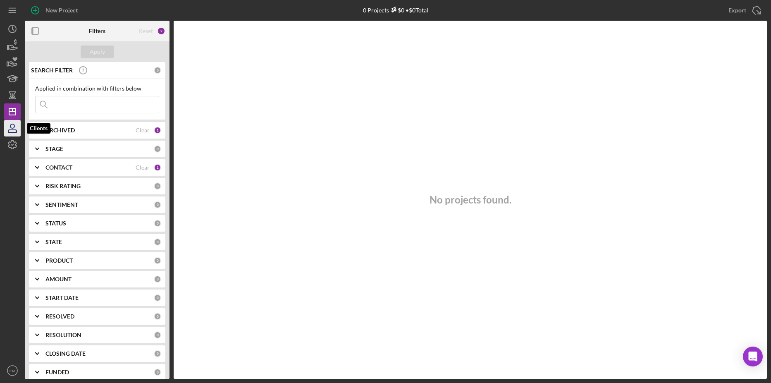 This screenshot has height=383, width=771. What do you see at coordinates (97, 52) in the screenshot?
I see `div: Apply` at bounding box center [97, 52].